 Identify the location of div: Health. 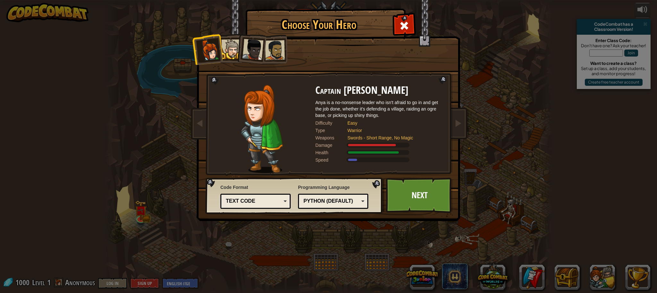
(332, 152).